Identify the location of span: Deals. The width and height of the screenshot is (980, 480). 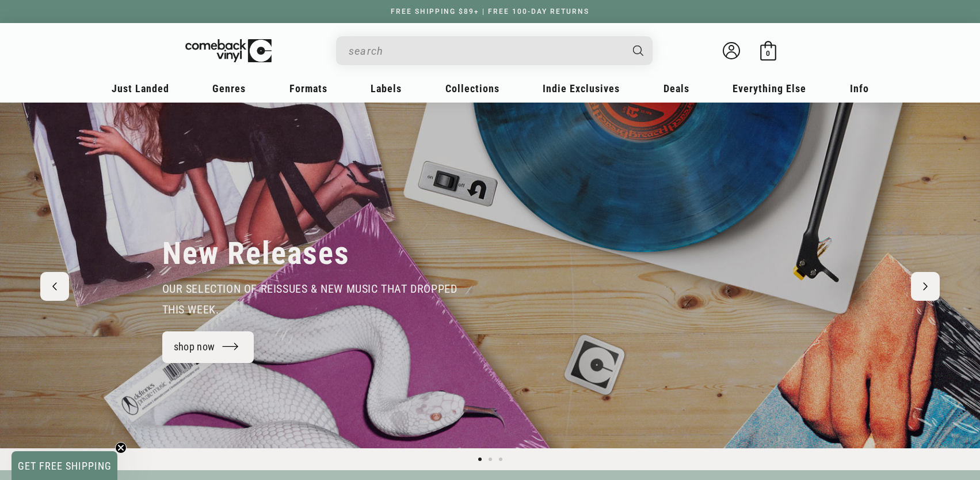
(676, 89).